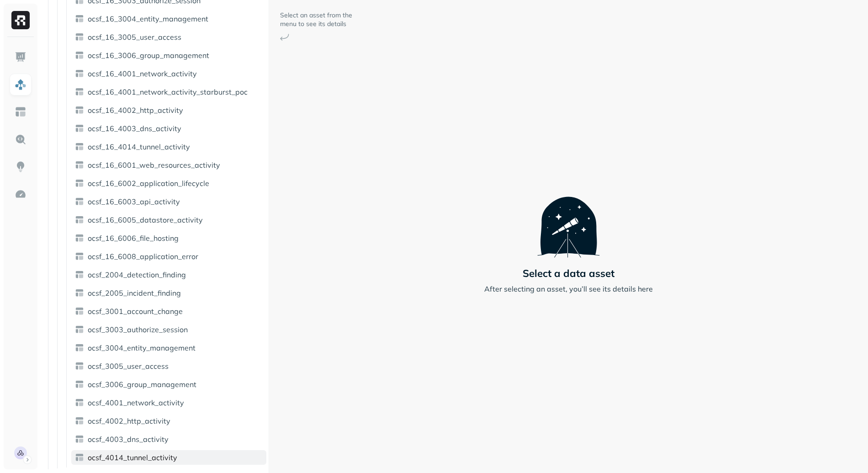 Image resolution: width=868 pixels, height=473 pixels. Describe the element at coordinates (137, 329) in the screenshot. I see `span: ocsf_3003_authorize_session` at that location.